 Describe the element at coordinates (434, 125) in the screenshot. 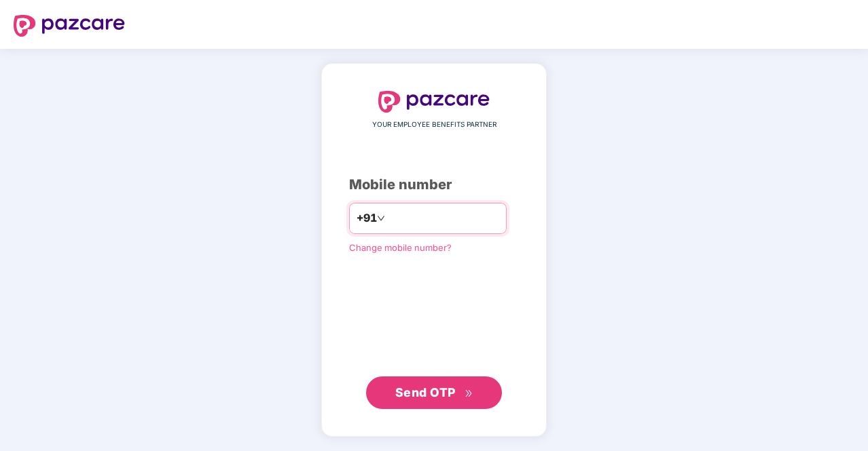

I see `span: YOUR EMPLOYEE BENEFITS PARTNER` at that location.